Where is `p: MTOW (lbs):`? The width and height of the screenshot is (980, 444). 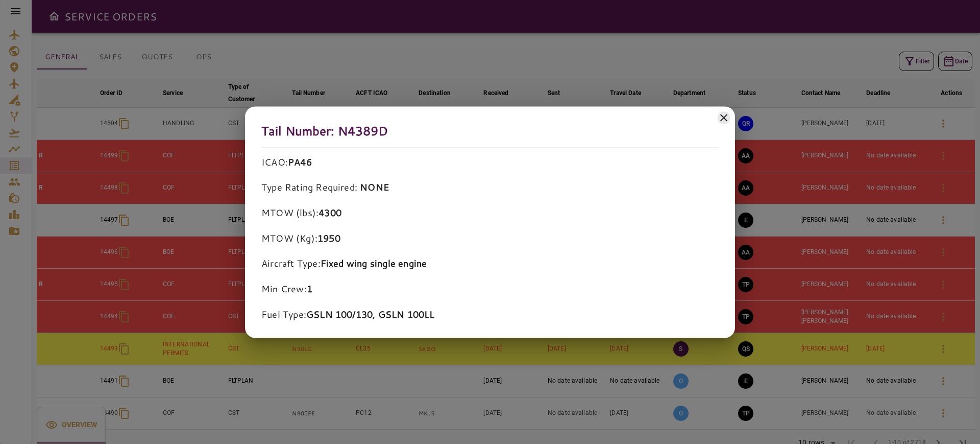 p: MTOW (lbs): is located at coordinates (490, 213).